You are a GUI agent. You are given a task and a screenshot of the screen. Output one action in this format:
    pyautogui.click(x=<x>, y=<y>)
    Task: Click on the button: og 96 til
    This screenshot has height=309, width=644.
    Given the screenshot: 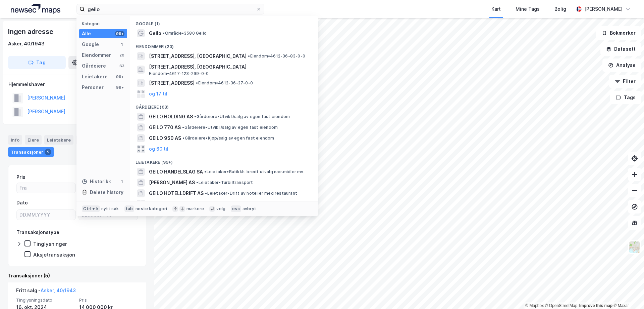 What is the action you would take?
    pyautogui.click(x=159, y=204)
    